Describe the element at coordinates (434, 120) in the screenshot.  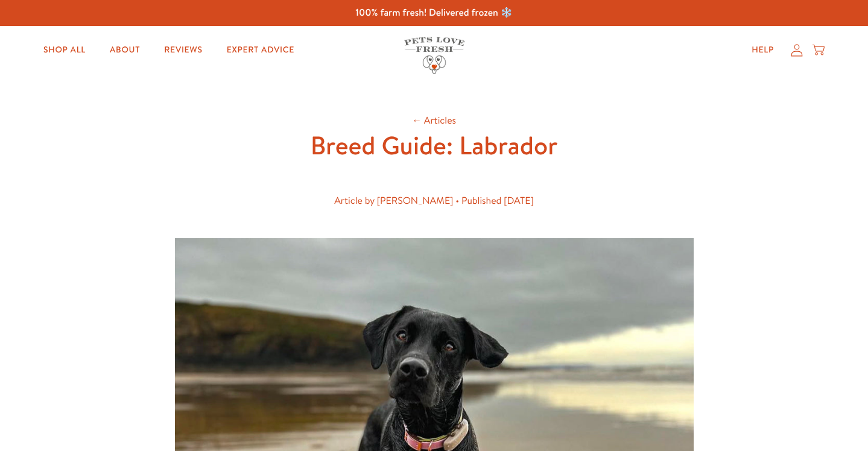
I see `a: ← Articles` at that location.